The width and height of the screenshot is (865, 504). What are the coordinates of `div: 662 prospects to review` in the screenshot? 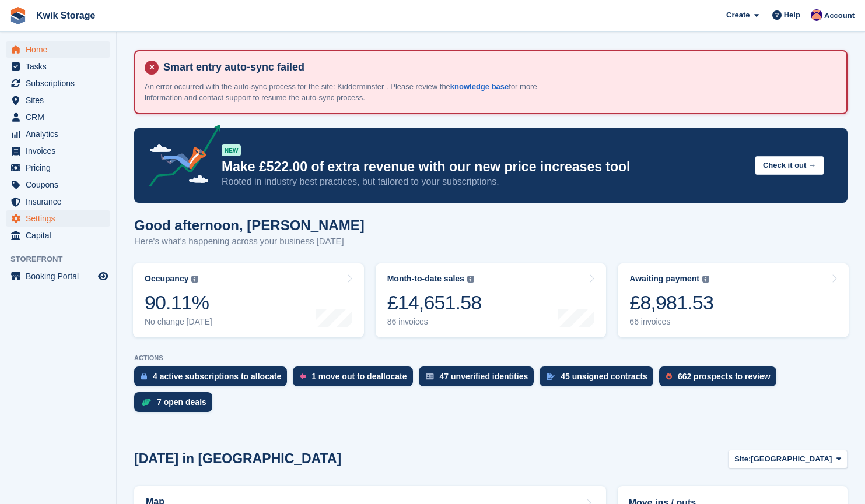 It's located at (724, 377).